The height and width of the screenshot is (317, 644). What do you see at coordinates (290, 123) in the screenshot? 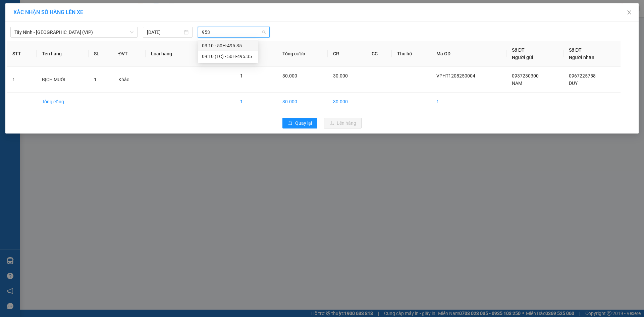
I see `span: rollback` at bounding box center [290, 123].